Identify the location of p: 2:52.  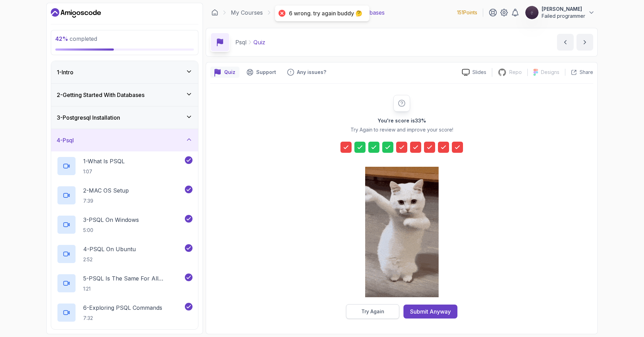
(110, 259).